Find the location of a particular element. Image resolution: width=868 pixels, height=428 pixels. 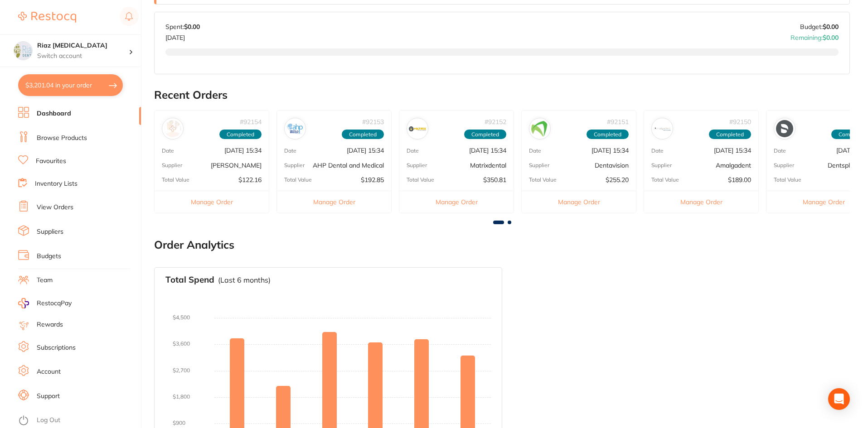

a: Suppliers is located at coordinates (50, 232).